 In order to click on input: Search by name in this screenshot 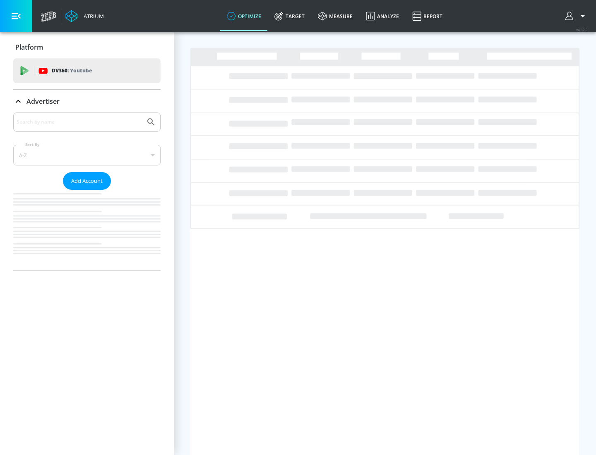, I will do `click(79, 122)`.